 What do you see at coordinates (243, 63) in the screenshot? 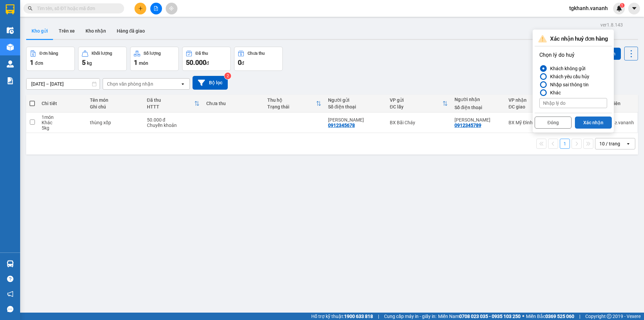
I see `span: đ` at bounding box center [243, 63].